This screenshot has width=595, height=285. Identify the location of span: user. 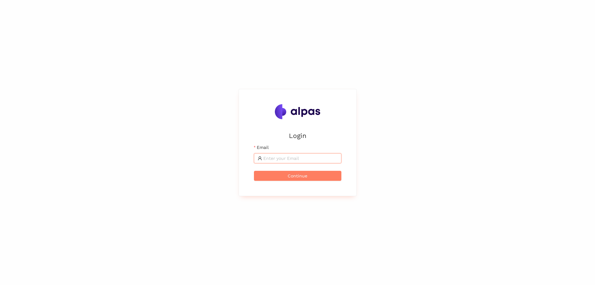
(260, 158).